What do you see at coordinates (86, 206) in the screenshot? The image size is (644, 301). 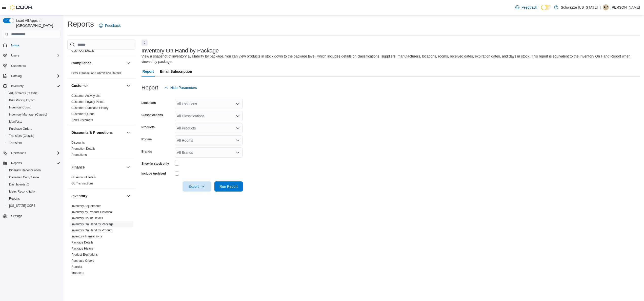 I see `a: Inventory Adjustments` at bounding box center [86, 206].